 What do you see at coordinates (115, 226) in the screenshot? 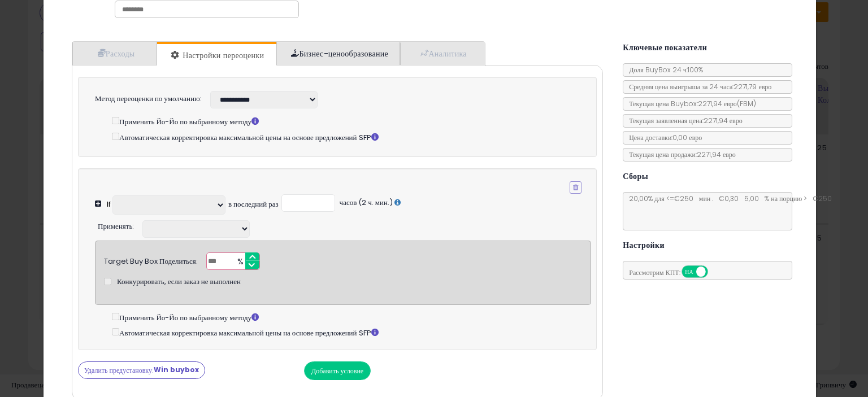
I see `font: Применять` at bounding box center [115, 226].